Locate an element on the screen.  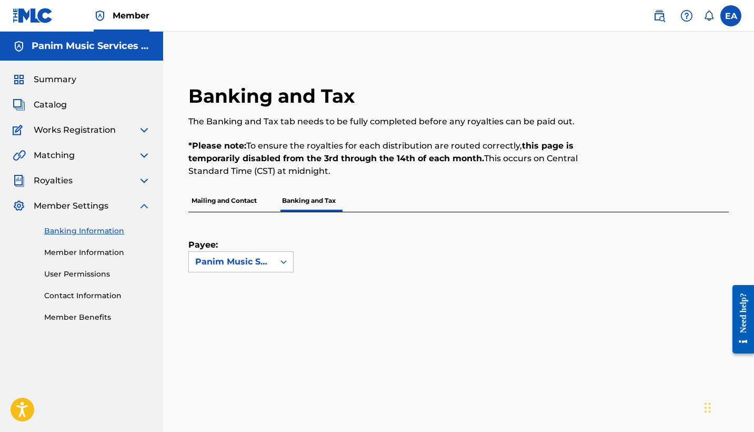
div: Help is located at coordinates (687, 16).